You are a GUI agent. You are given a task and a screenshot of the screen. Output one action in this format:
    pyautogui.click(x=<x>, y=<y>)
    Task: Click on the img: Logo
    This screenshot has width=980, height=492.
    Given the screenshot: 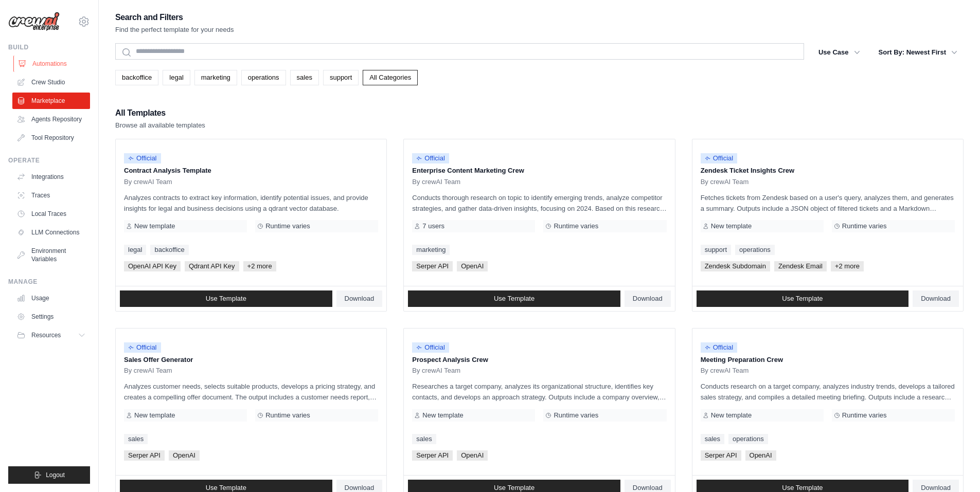 What is the action you would take?
    pyautogui.click(x=34, y=22)
    